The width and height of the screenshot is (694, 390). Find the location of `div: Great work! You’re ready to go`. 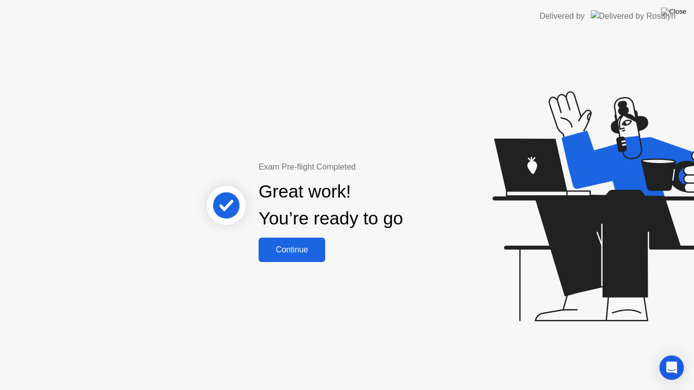

div: Great work! You’re ready to go is located at coordinates (331, 205).